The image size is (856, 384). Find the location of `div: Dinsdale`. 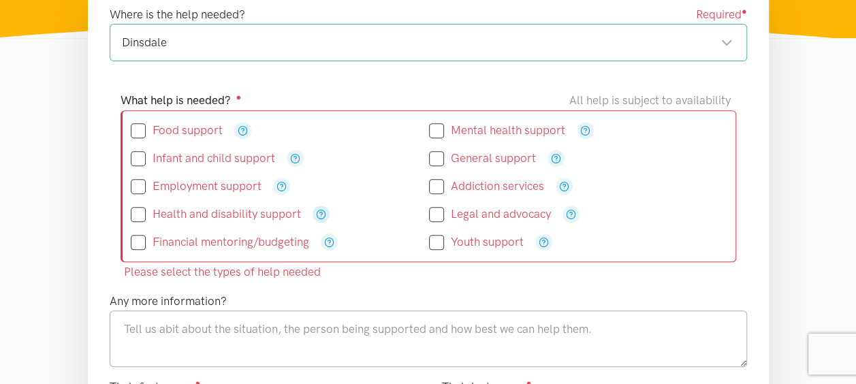

div: Dinsdale is located at coordinates (427, 42).